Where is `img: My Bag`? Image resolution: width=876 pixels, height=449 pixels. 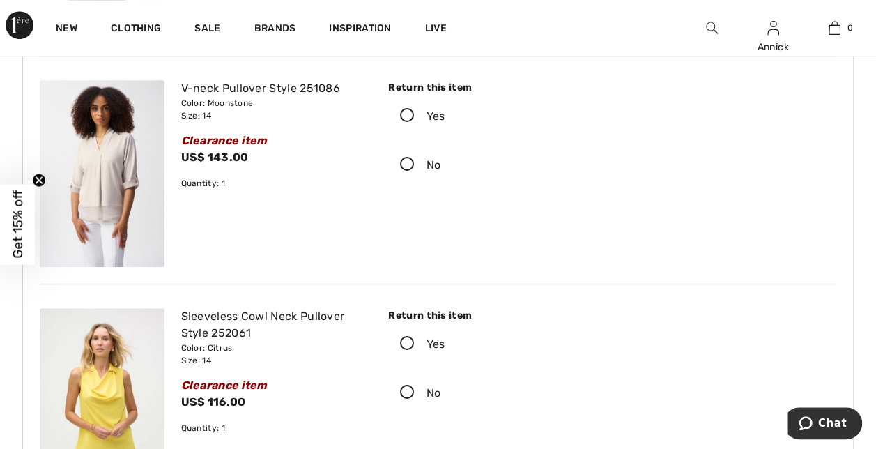
img: My Bag is located at coordinates (834, 28).